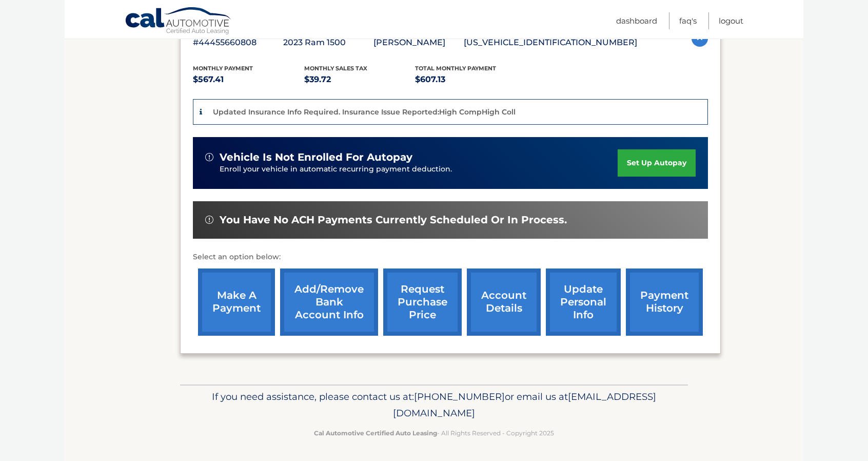 The width and height of the screenshot is (868, 461). What do you see at coordinates (238, 42) in the screenshot?
I see `p: #44455660808` at bounding box center [238, 42].